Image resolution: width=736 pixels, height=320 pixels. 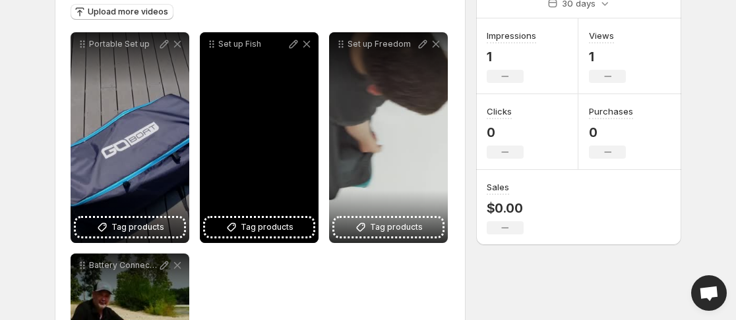 What do you see at coordinates (252, 44) in the screenshot?
I see `p: Set up Fish` at bounding box center [252, 44].